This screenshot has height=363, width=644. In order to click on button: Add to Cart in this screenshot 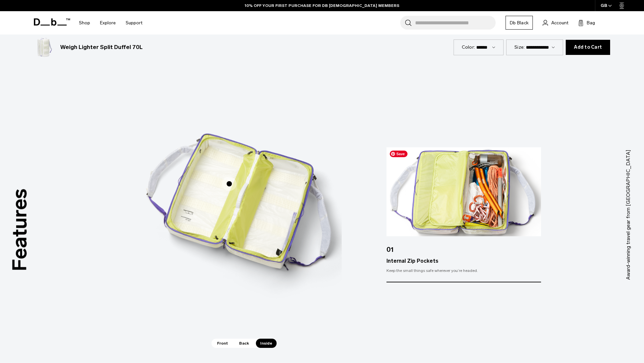, I will do `click(588, 47)`.